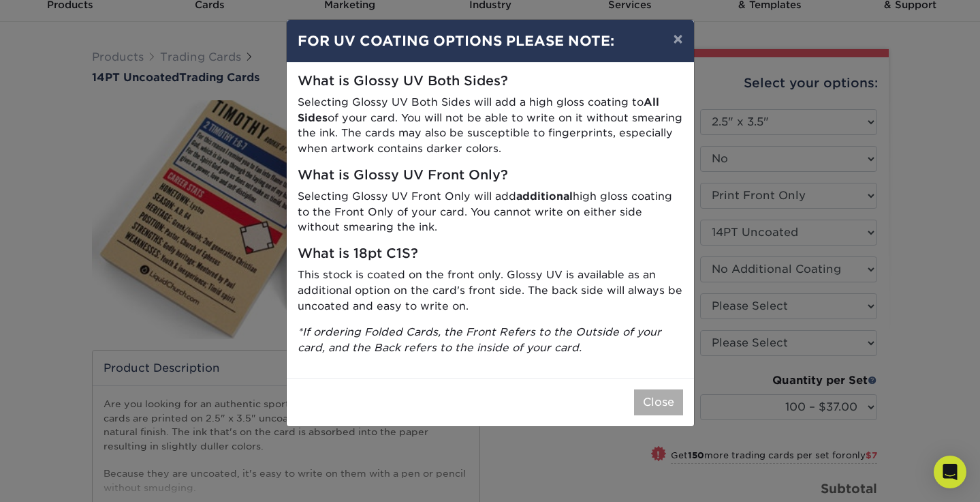 The image size is (980, 502). Describe the element at coordinates (490, 254) in the screenshot. I see `h5: What is 18pt C1S?` at that location.